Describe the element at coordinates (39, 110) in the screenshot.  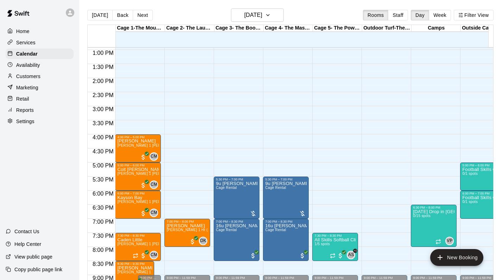
I see `div: Reports` at that location.